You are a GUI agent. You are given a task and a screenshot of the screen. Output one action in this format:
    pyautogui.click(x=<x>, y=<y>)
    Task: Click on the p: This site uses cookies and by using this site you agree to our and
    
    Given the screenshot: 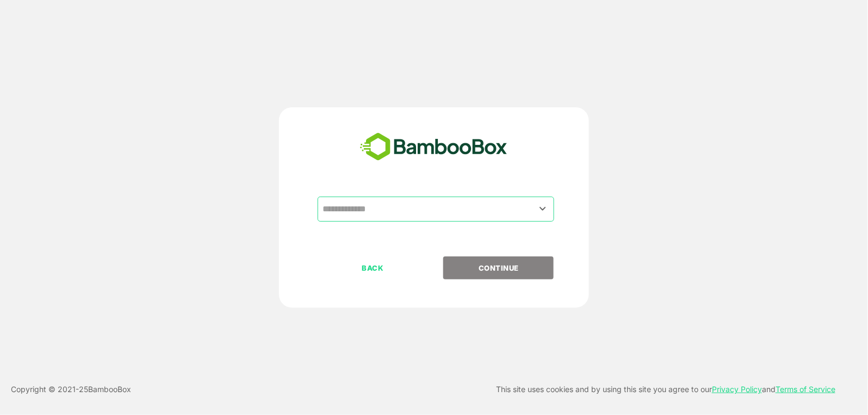 What is the action you would take?
    pyautogui.click(x=666, y=389)
    